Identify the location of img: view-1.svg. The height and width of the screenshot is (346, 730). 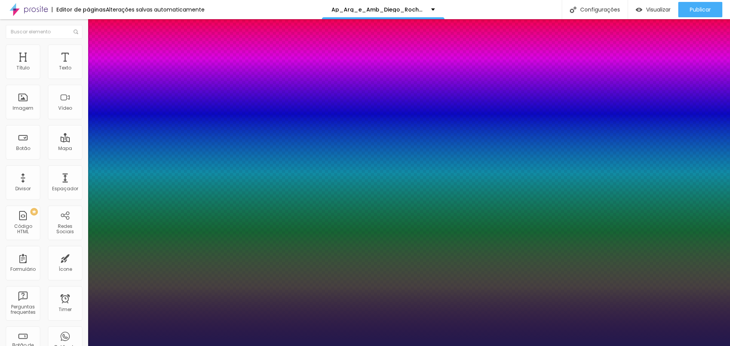
(639, 10).